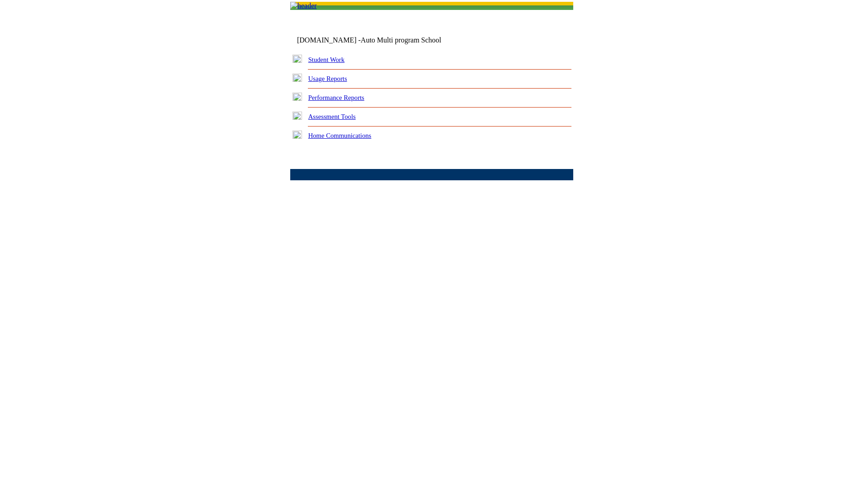  I want to click on a: Student Work, so click(327, 59).